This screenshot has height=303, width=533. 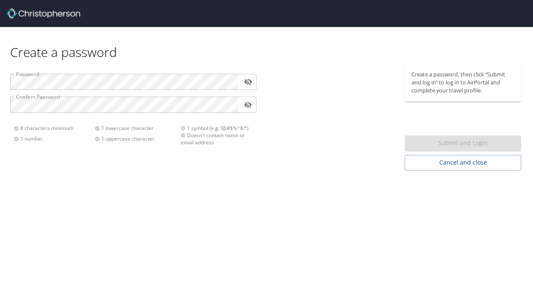 What do you see at coordinates (266, 43) in the screenshot?
I see `div: Create a password` at bounding box center [266, 43].